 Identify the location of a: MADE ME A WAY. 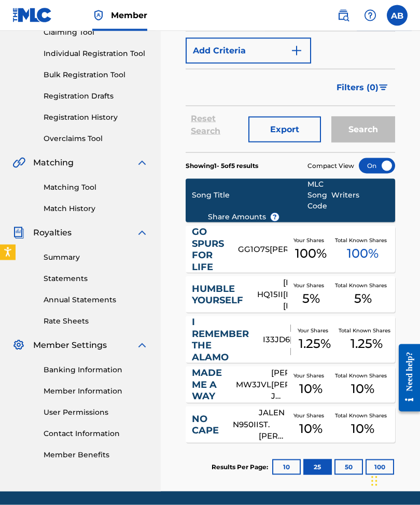
(207, 384).